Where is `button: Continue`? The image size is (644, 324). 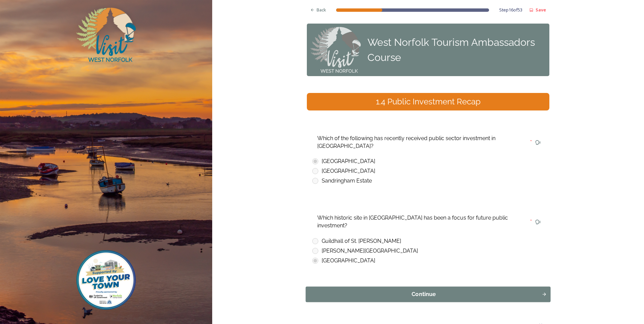 button: Continue is located at coordinates (428, 294).